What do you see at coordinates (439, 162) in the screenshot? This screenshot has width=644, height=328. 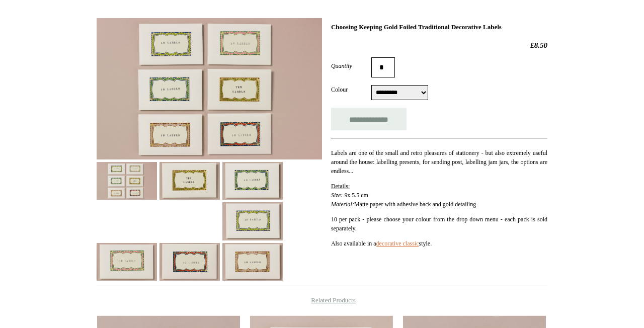 I see `p: Labels are one of the small and retro pleasures of stationery - but also extremely useful around ...` at bounding box center [439, 162].